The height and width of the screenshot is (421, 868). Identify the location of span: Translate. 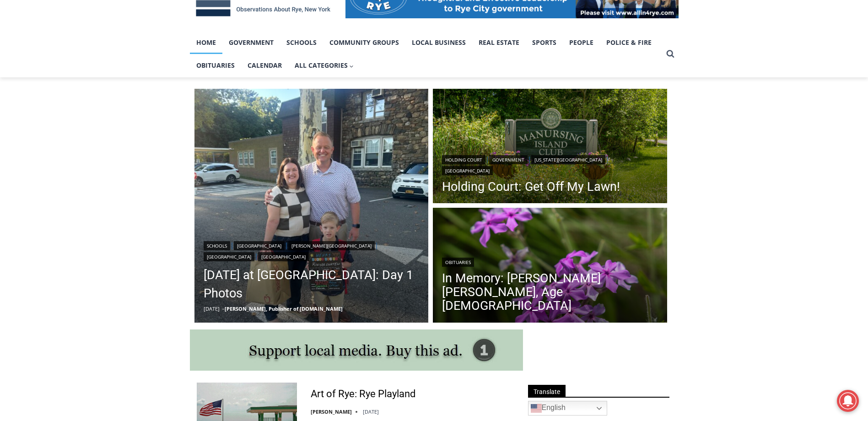
(547, 391).